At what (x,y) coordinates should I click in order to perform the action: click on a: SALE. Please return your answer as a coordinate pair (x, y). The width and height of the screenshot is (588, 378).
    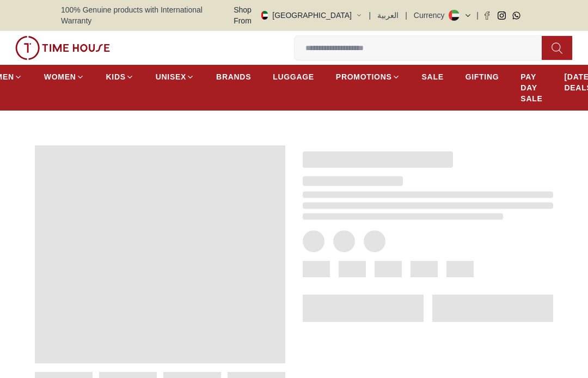
    Looking at the image, I should click on (433, 77).